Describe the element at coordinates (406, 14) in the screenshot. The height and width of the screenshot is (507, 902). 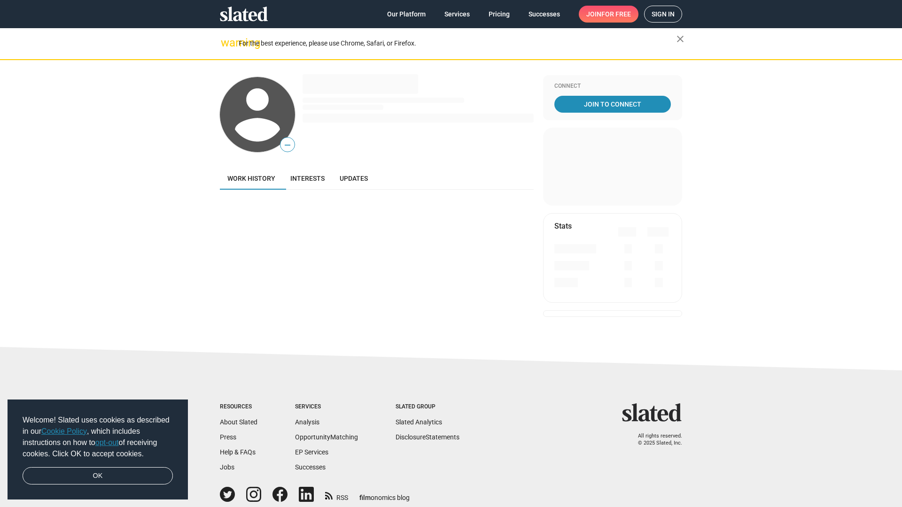
I see `a: Our Platform` at that location.